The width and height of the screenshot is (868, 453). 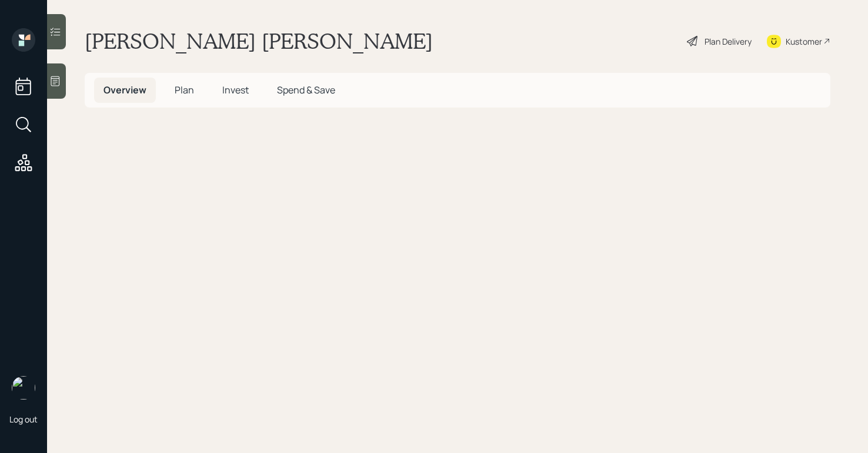 What do you see at coordinates (728, 41) in the screenshot?
I see `div: Plan Delivery` at bounding box center [728, 41].